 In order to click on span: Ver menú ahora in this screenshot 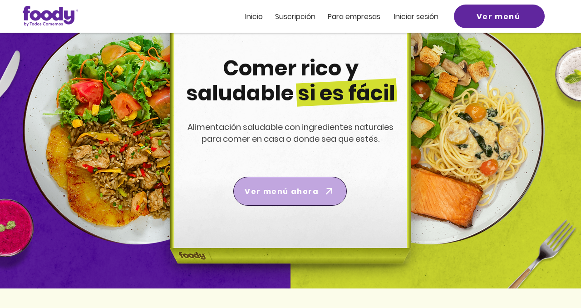, I will do `click(282, 191)`.